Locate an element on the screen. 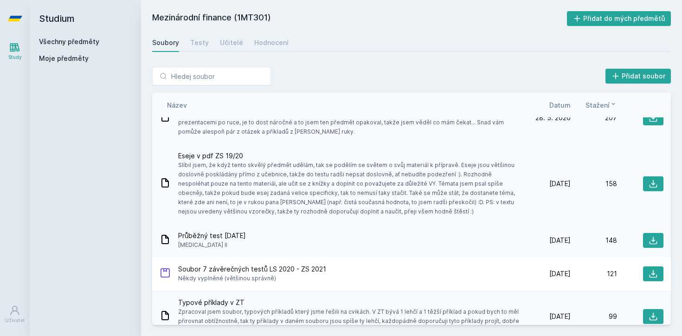 The image size is (682, 336). button: Přidat do mých předmětů is located at coordinates (619, 19).